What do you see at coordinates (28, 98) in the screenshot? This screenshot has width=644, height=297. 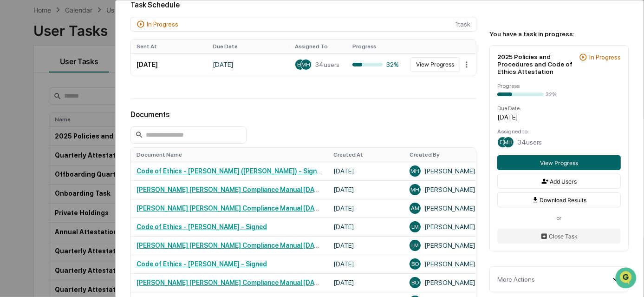 I see `img: 8933085812038_c878075ebb4cc5468115_72.jpg` at bounding box center [28, 98].